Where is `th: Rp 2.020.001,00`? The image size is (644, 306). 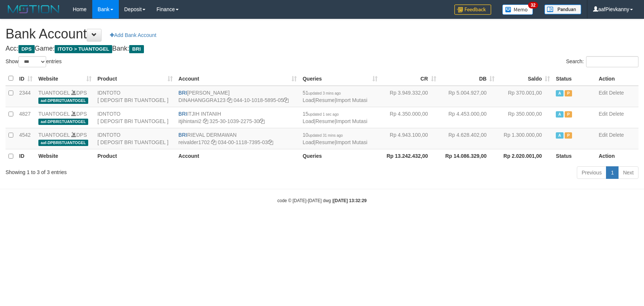 th: Rp 2.020.001,00 is located at coordinates (525, 156).